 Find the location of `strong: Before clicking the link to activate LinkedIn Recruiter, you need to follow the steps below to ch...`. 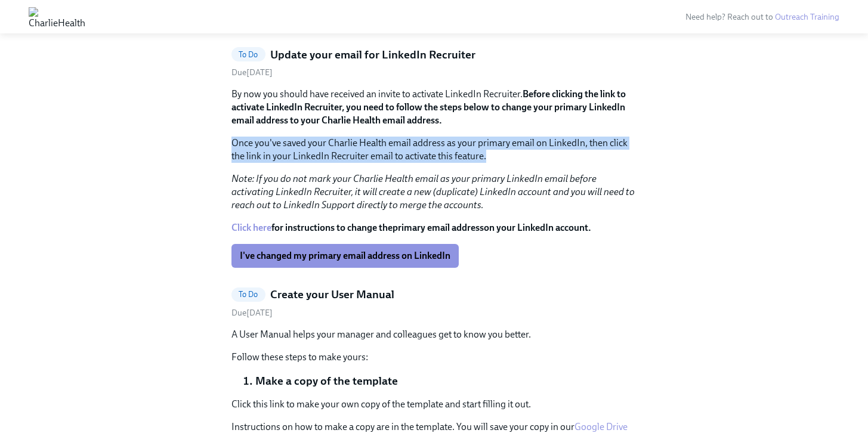

strong: Before clicking the link to activate LinkedIn Recruiter, you need to follow the steps below to ch... is located at coordinates (429, 107).